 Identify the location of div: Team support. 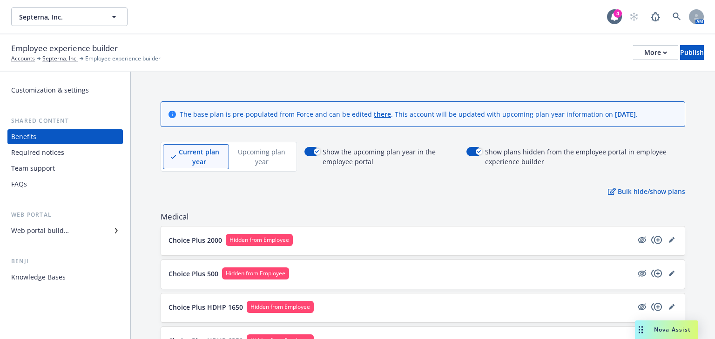
(33, 168).